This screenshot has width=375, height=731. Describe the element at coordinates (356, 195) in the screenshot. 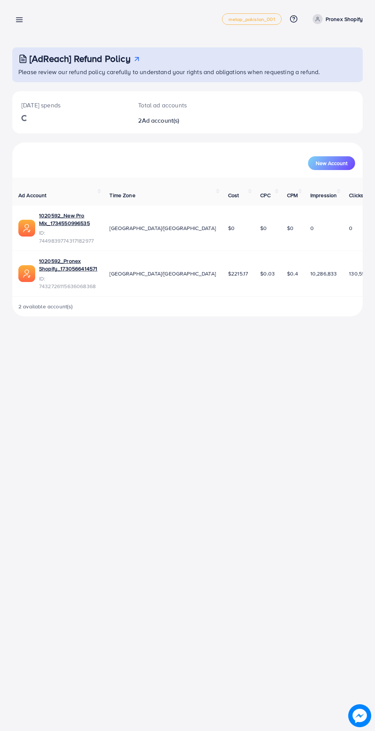

I see `span: Clicks` at that location.